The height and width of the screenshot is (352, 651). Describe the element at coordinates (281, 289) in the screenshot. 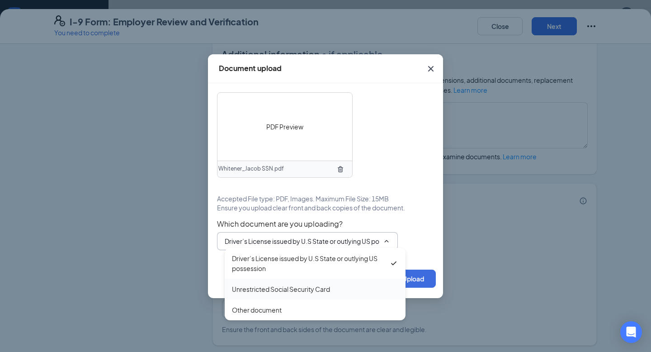

I see `div: Unrestricted Social Security Card` at that location.